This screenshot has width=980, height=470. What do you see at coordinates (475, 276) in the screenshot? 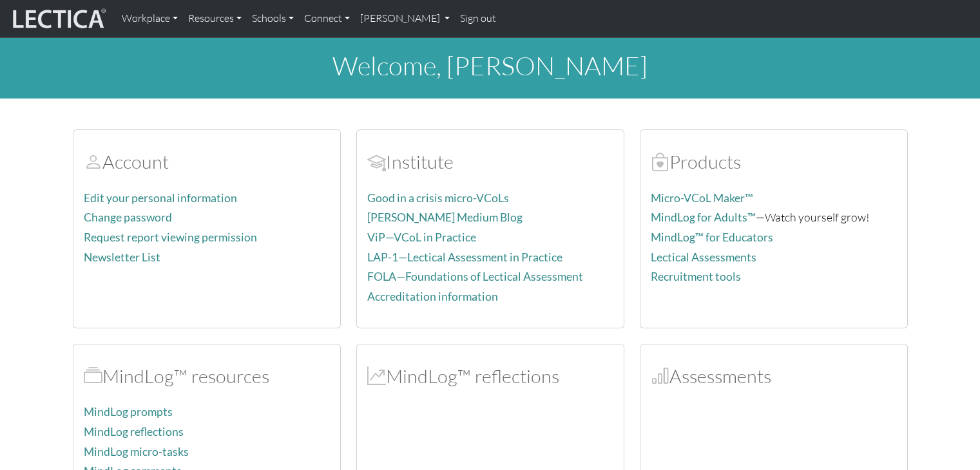
I see `a: FOLA—Foundations of Lectical Assessment` at bounding box center [475, 276].